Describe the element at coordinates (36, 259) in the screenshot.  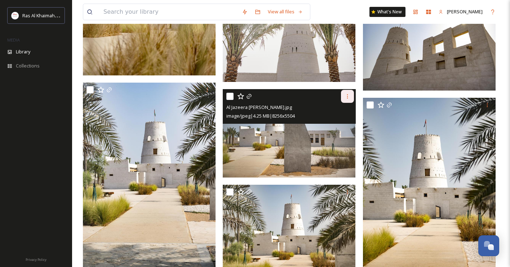
I see `span: Privacy Policy` at that location.